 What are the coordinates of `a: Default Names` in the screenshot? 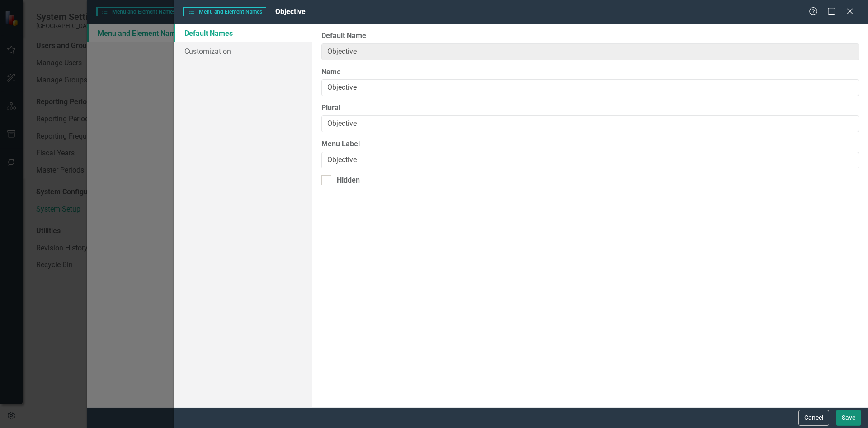 It's located at (243, 33).